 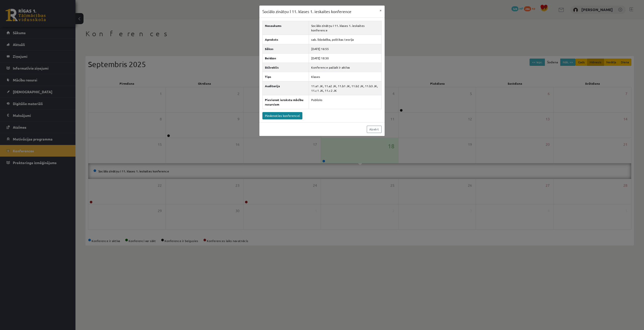 I want to click on h3: Sociālo zinātņu I 11. klases 1. ieskaites konference, so click(x=307, y=11).